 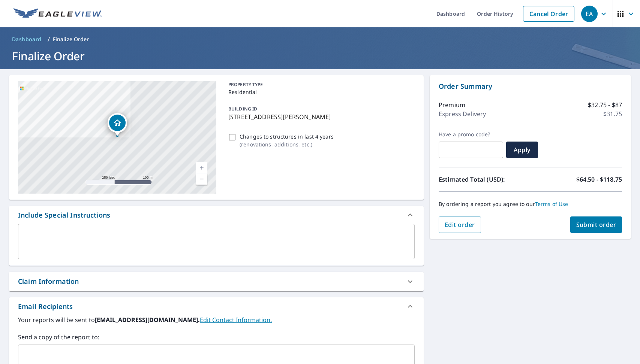 I want to click on p: Residential, so click(x=320, y=92).